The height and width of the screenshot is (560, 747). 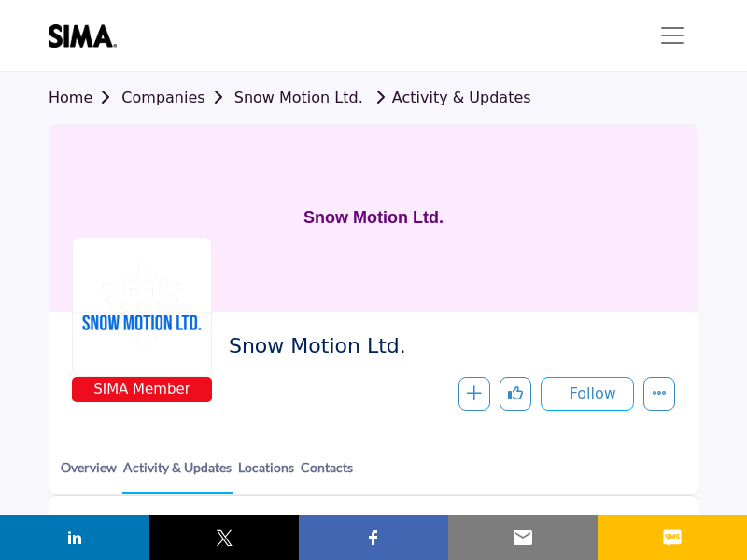 What do you see at coordinates (142, 389) in the screenshot?
I see `span: SIMA Member` at bounding box center [142, 389].